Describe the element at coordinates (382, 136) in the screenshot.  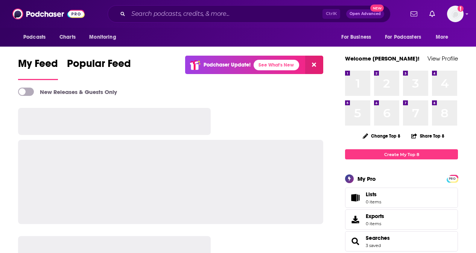
I see `button: Change Top 8` at that location.